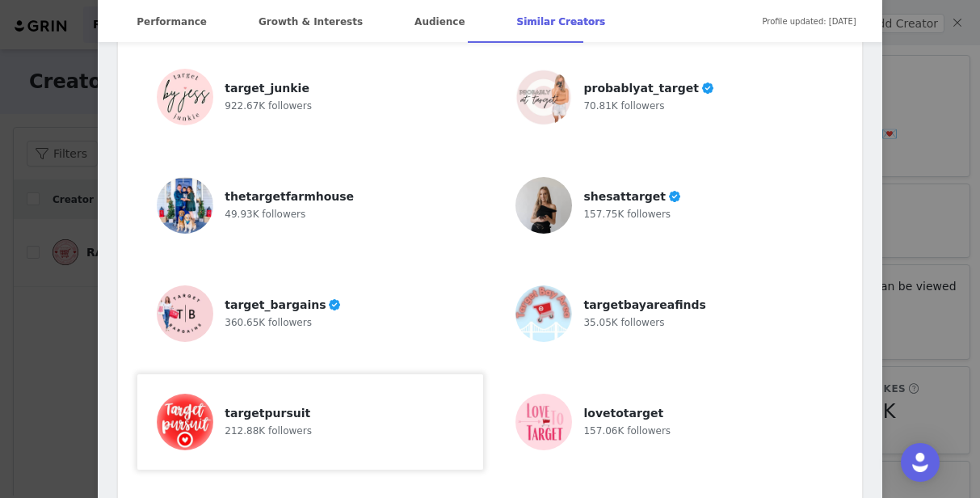 The width and height of the screenshot is (980, 498). Describe the element at coordinates (624, 106) in the screenshot. I see `span: 70.81K followers` at that location.